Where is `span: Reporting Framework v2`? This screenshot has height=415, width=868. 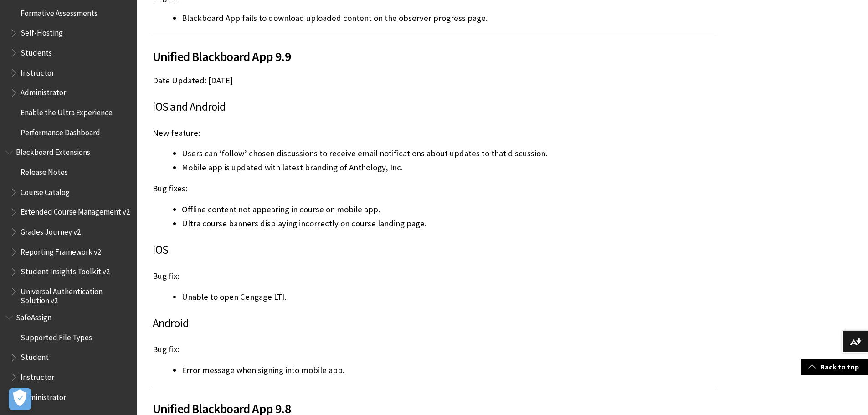 span: Reporting Framework v2 is located at coordinates (61, 250).